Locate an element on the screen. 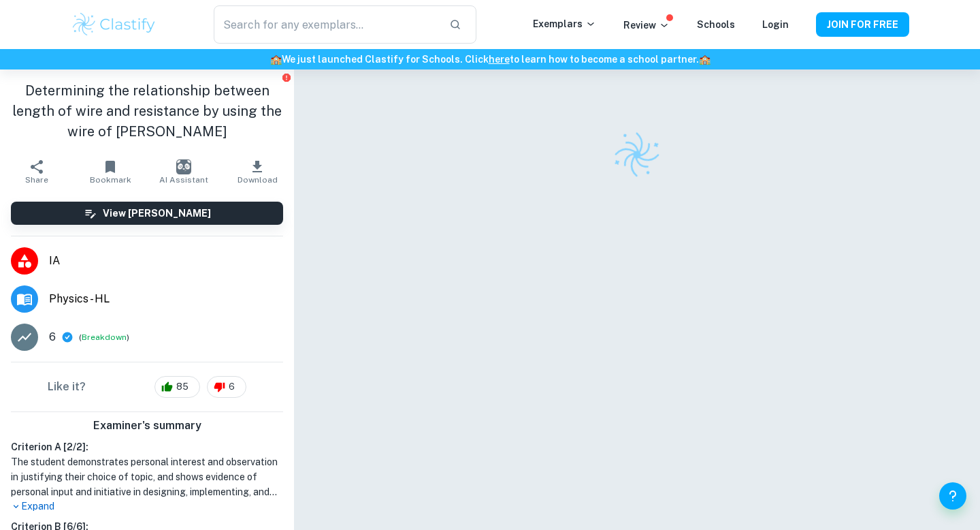 This screenshot has width=980, height=530. a: Clastify logo is located at coordinates (114, 24).